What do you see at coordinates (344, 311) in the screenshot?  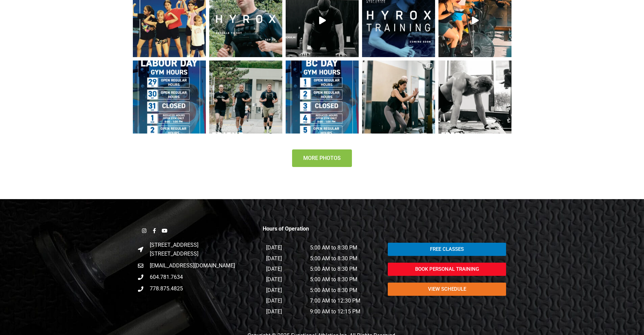 I see `p: 9:00 AM to 12:15 PM` at bounding box center [344, 311].